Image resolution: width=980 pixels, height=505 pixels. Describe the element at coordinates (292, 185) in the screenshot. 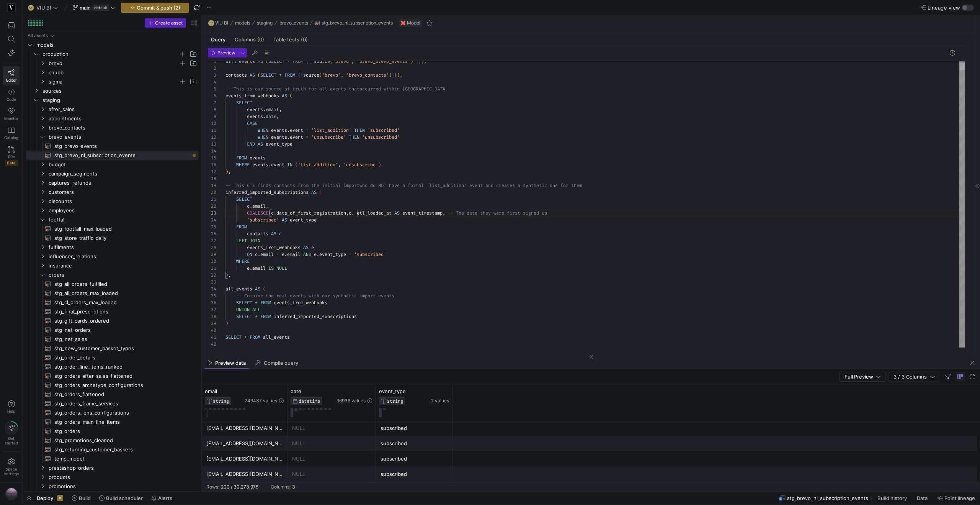

I see `span: -- This CTE finds contacts from the initial import` at that location.